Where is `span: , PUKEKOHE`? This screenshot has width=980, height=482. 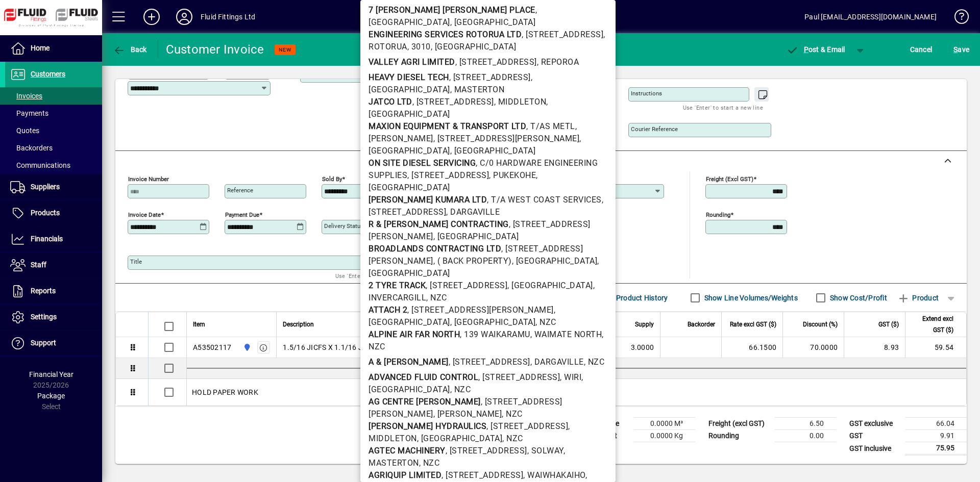 span: , PUKEKOHE is located at coordinates (512, 175).